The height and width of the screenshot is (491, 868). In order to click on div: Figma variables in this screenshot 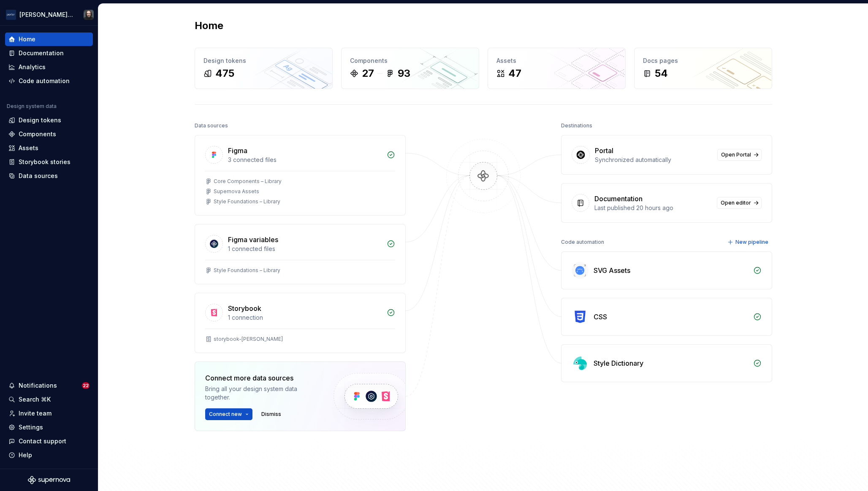, I will do `click(253, 240)`.